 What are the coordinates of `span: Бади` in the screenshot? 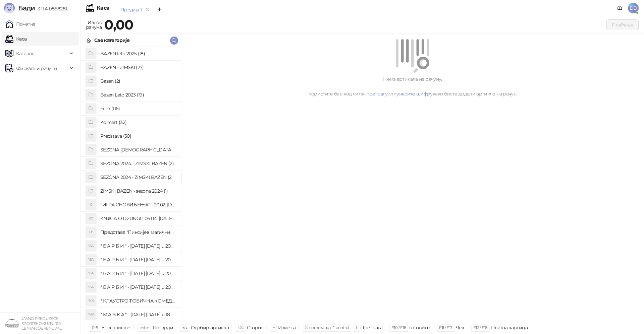 It's located at (26, 8).